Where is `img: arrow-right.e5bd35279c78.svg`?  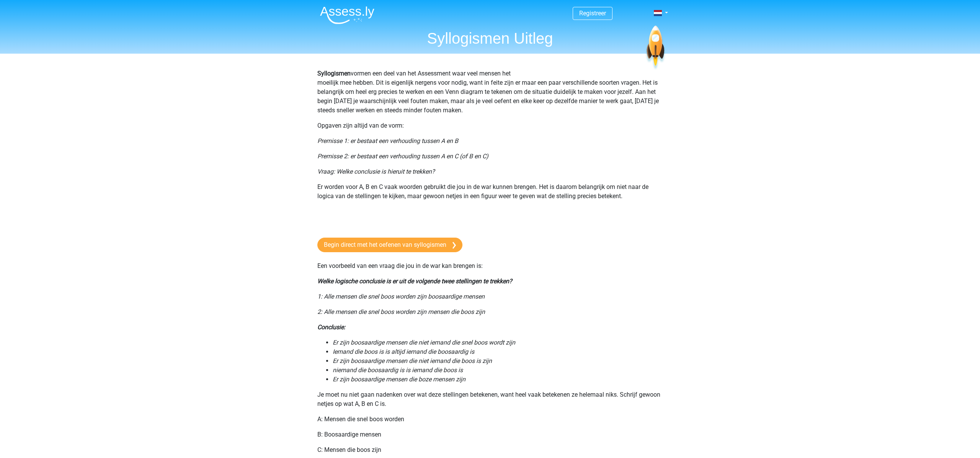
img: arrow-right.e5bd35279c78.svg is located at coordinates (454, 245).